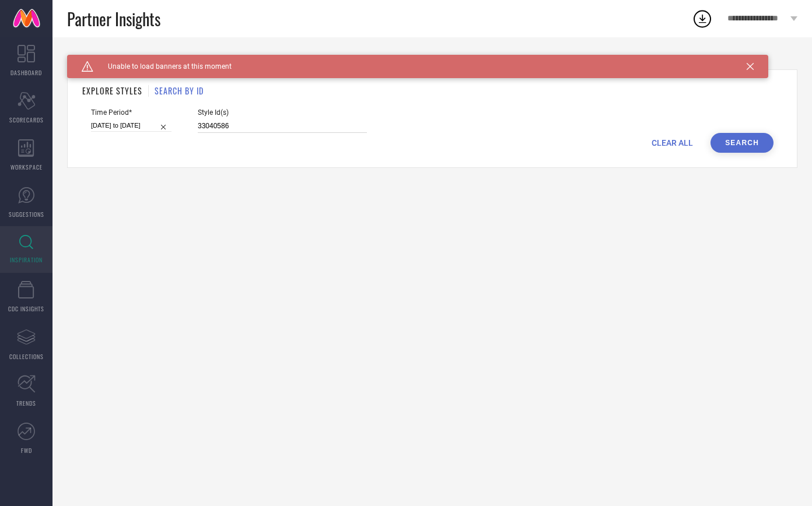 The image size is (812, 506). Describe the element at coordinates (282, 112) in the screenshot. I see `span: Style Id(s)` at that location.